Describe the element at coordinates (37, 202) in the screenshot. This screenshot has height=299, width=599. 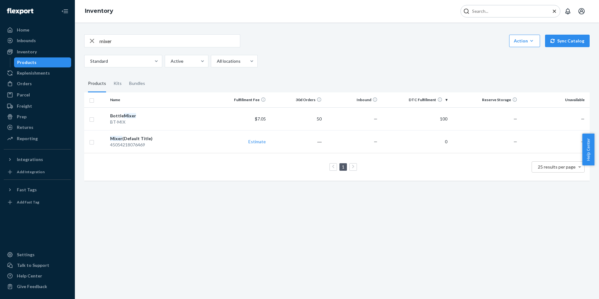
I see `a: Add Fast Tag` at that location.